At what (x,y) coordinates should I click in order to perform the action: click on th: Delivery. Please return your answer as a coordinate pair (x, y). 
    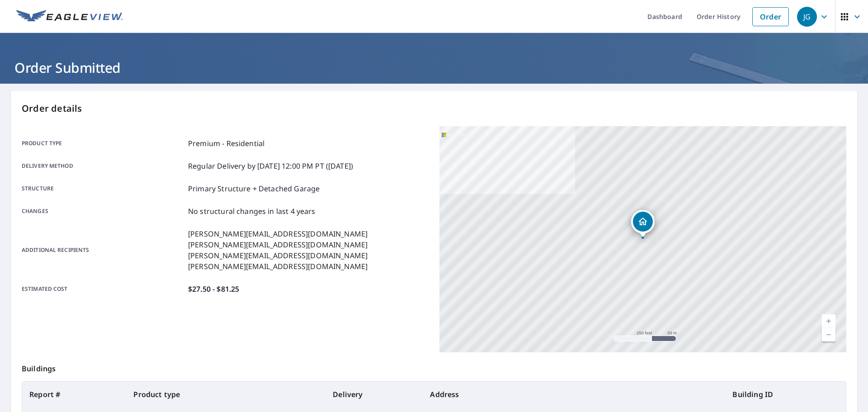
    Looking at the image, I should click on (374, 394).